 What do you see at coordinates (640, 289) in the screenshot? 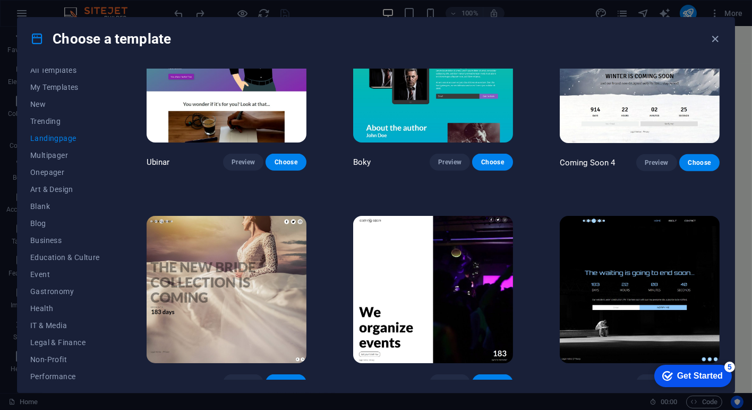
I see `img: Coming Soon` at bounding box center [640, 289].